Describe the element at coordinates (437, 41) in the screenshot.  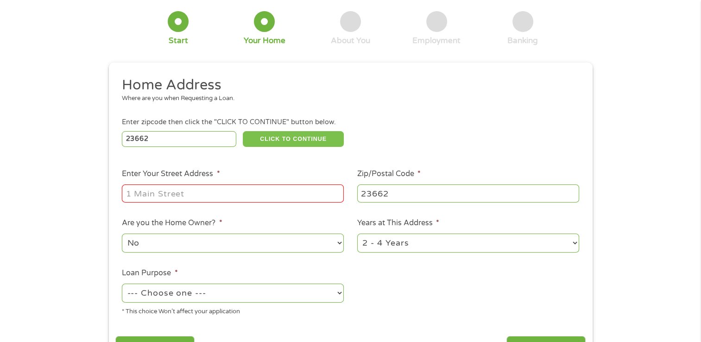
I see `div: Employment` at that location.